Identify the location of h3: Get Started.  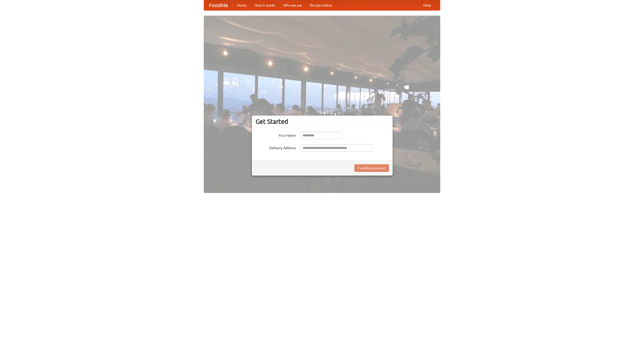
(322, 122).